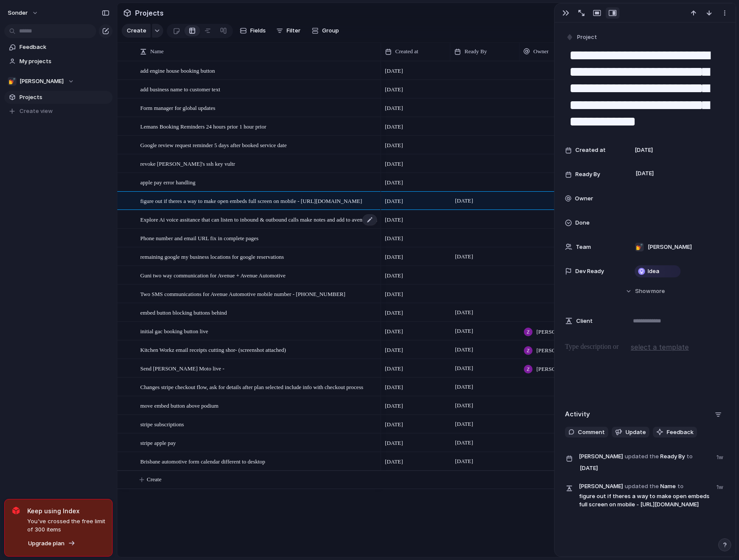 Image resolution: width=739 pixels, height=560 pixels. What do you see at coordinates (58, 97) in the screenshot?
I see `a: Projects` at bounding box center [58, 97].